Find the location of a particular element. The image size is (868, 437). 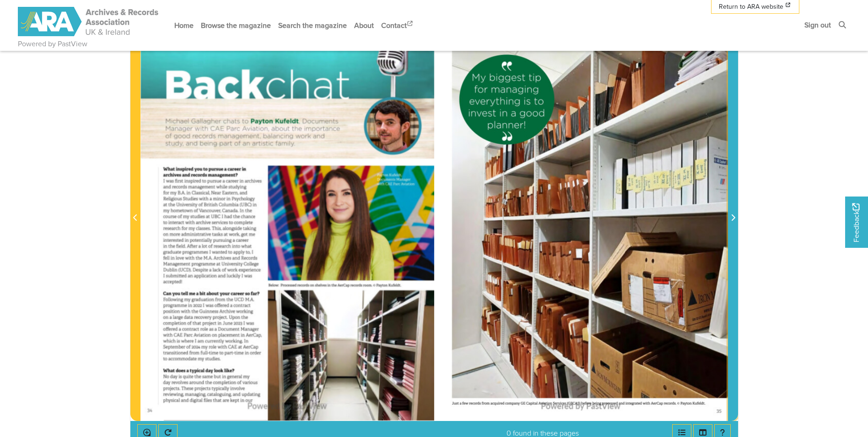

a: Sign out is located at coordinates (818, 25).